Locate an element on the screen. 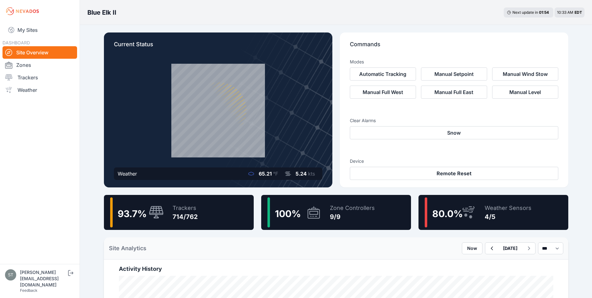 Image resolution: width=592 pixels, height=298 pixels. p: Commands is located at coordinates (454, 47).